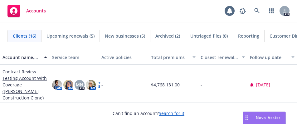 Image resolution: width=297 pixels, height=124 pixels. I want to click on a: Search for it, so click(171, 113).